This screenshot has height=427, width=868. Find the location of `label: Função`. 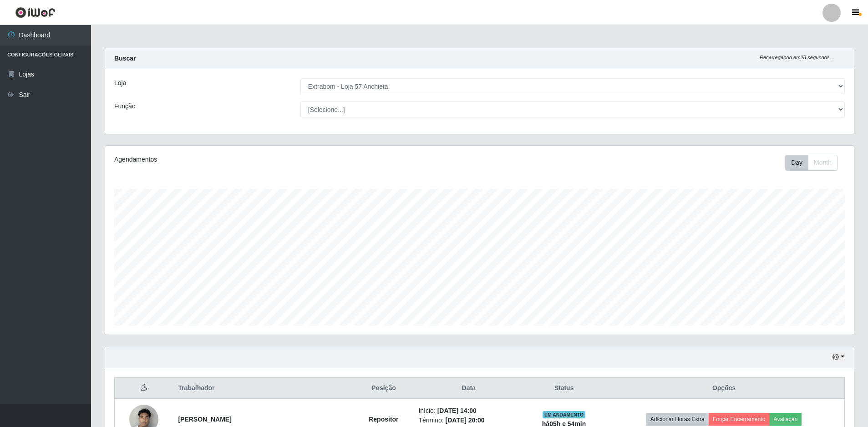

label: Função is located at coordinates (125, 106).